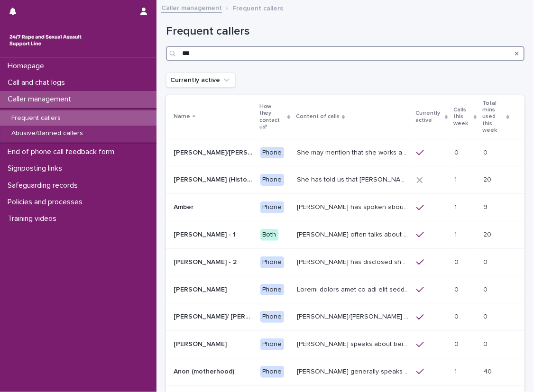  Describe the element at coordinates (27, 66) in the screenshot. I see `p: Homepage` at that location.